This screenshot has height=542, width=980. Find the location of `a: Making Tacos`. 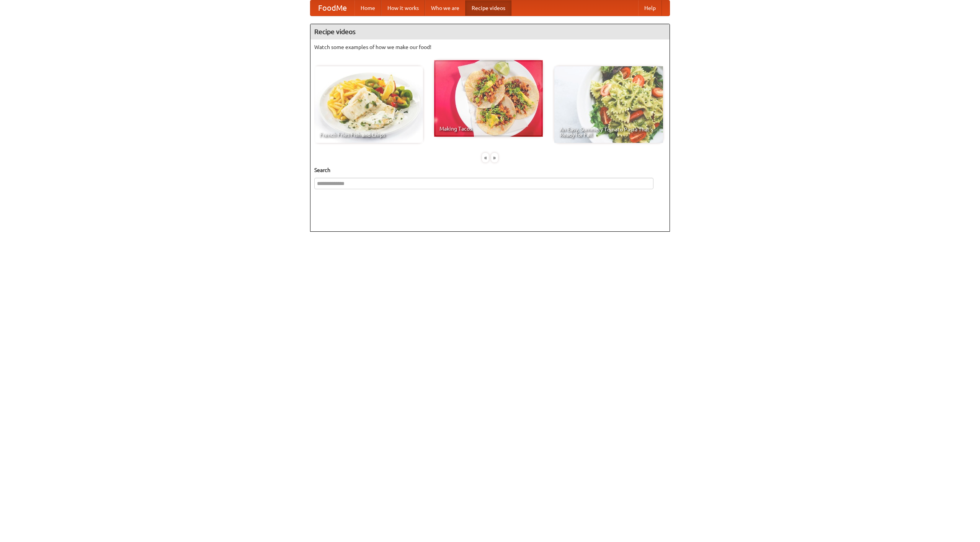

a: Making Tacos is located at coordinates (489, 99).